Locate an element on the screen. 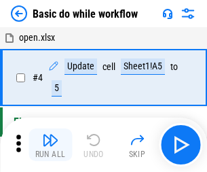  div: to is located at coordinates (174, 67).